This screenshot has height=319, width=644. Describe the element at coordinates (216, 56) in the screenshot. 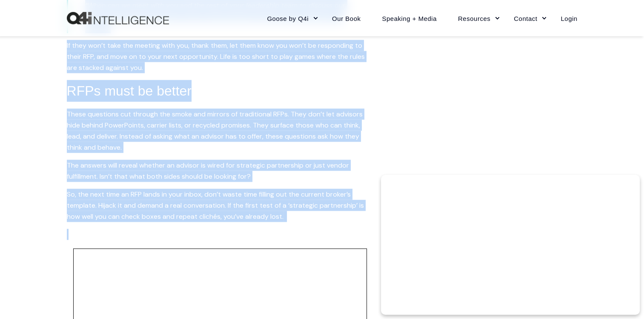

I see `span: If they won’t take the meeting with you, thank them, let them know you won’t be responding to the...` at that location.